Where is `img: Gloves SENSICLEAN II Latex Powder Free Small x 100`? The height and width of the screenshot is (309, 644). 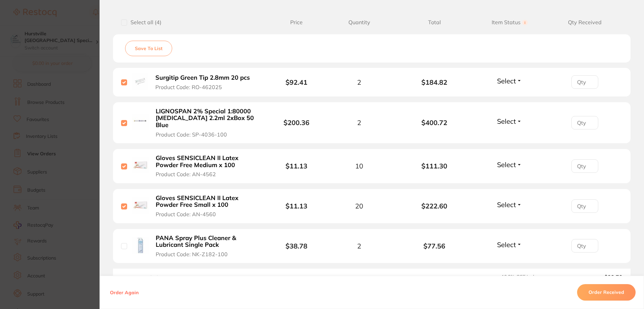 img: Gloves SENSICLEAN II Latex Powder Free Small x 100 is located at coordinates (140, 205).